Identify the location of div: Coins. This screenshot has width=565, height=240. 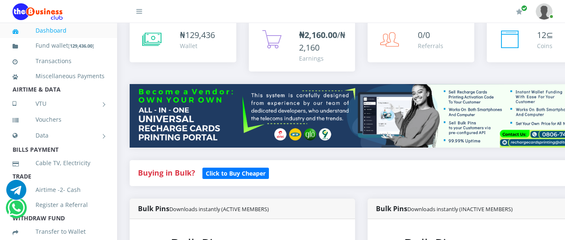
(545, 46).